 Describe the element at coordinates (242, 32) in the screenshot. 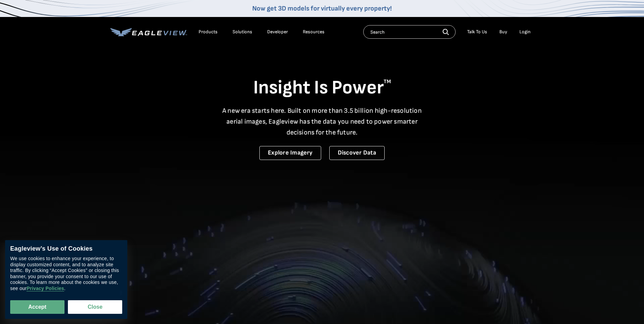

I see `div: Solutions` at that location.